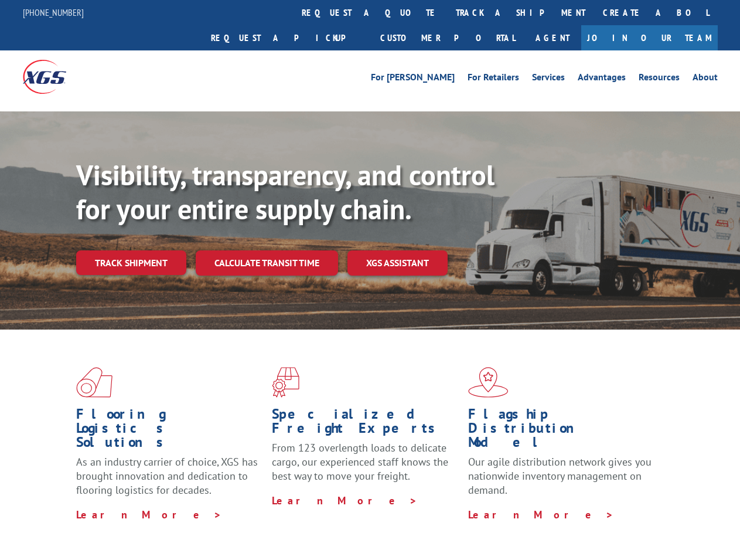 This screenshot has height=553, width=740. What do you see at coordinates (553, 38) in the screenshot?
I see `a: Agent` at bounding box center [553, 38].